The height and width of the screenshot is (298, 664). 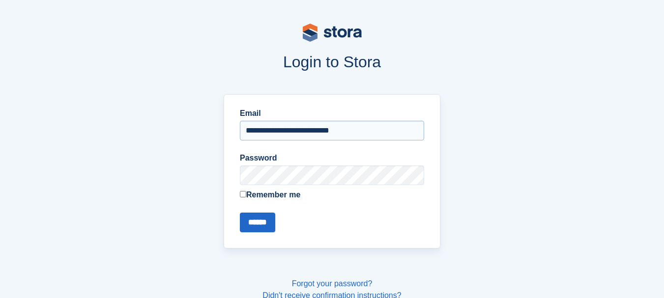 What do you see at coordinates (332, 32) in the screenshot?
I see `img: stora-logo-53a41332b3708ae10de48c4981b4e9114cc0af31d8433b30ea865607fb682f29.svg` at bounding box center [332, 32].